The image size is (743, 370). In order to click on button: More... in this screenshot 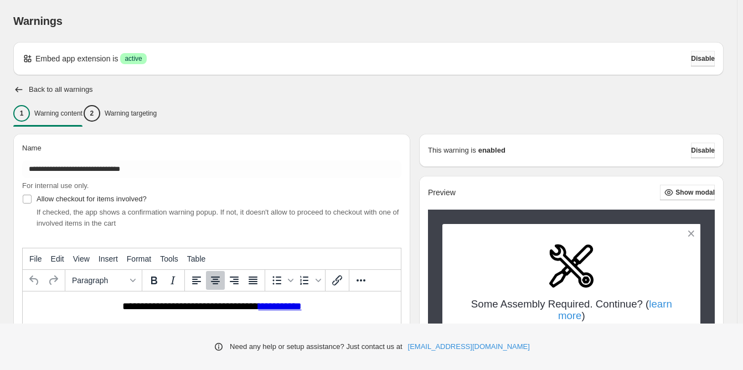, I will do `click(361, 281)`.